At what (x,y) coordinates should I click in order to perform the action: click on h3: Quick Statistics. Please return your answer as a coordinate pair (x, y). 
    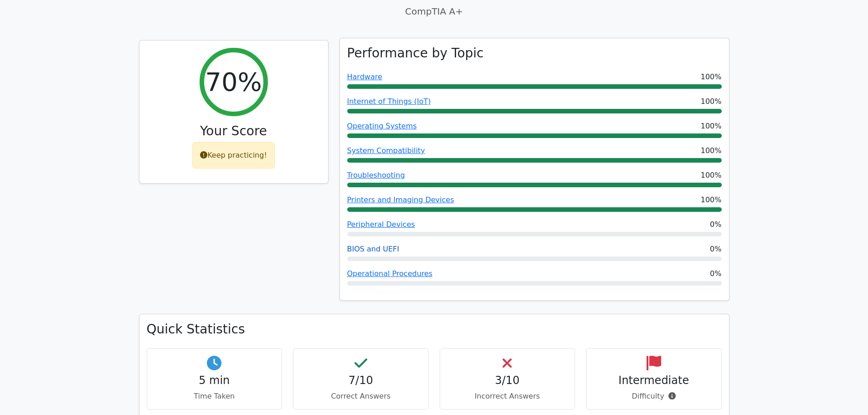
    Looking at the image, I should click on (434, 329).